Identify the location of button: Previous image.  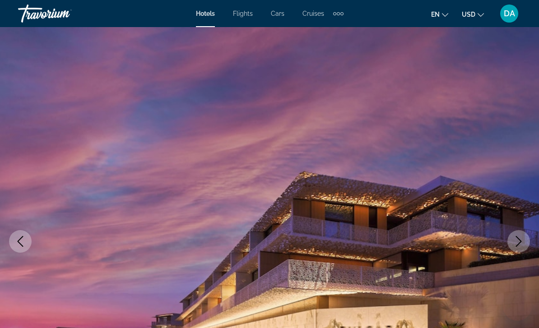
(20, 242).